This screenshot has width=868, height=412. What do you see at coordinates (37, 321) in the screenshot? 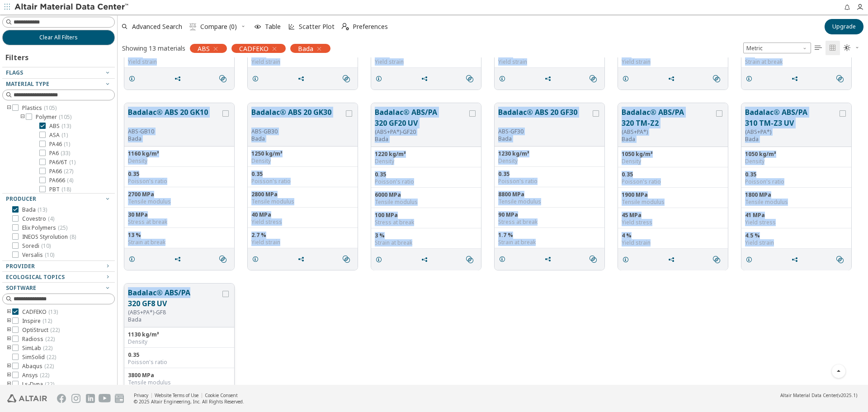
I see `span: Inspire` at bounding box center [37, 321].